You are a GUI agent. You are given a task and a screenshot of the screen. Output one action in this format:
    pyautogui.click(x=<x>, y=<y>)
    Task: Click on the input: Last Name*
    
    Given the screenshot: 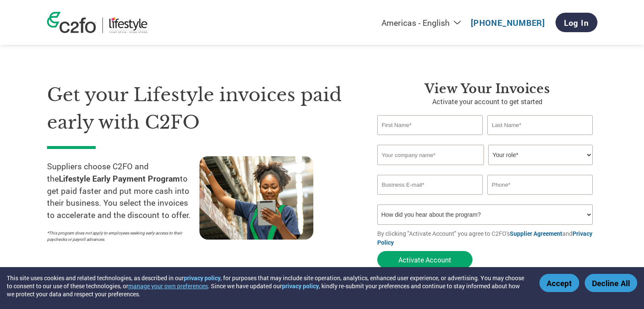 What is the action you would take?
    pyautogui.click(x=540, y=125)
    